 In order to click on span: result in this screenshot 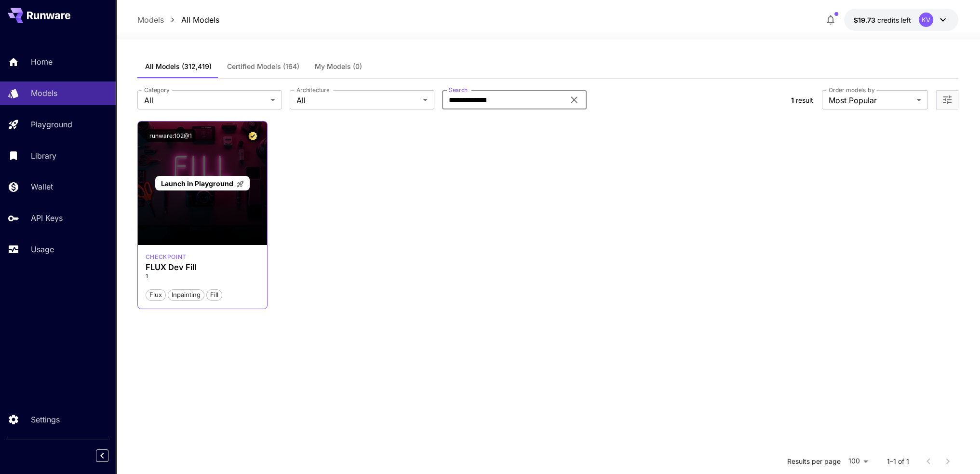, I will do `click(805, 100)`.